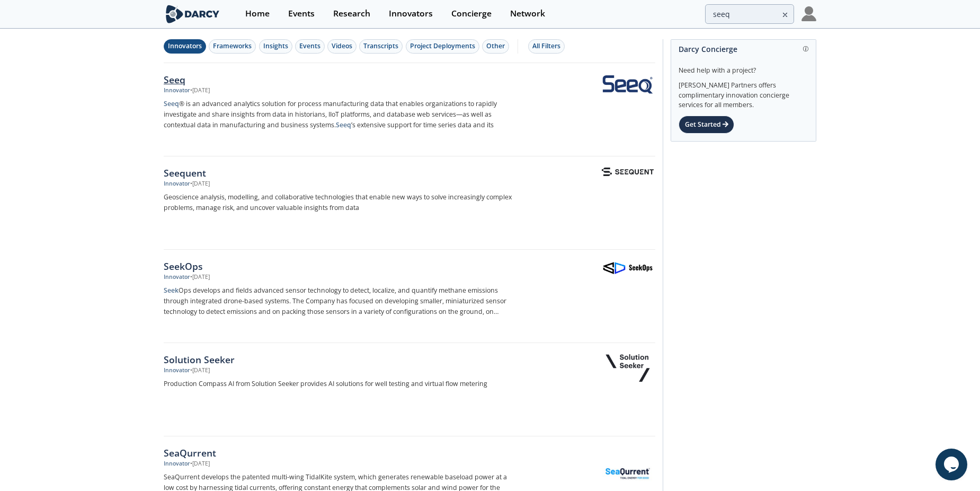 The width and height of the screenshot is (980, 491). I want to click on div: Home, so click(258, 14).